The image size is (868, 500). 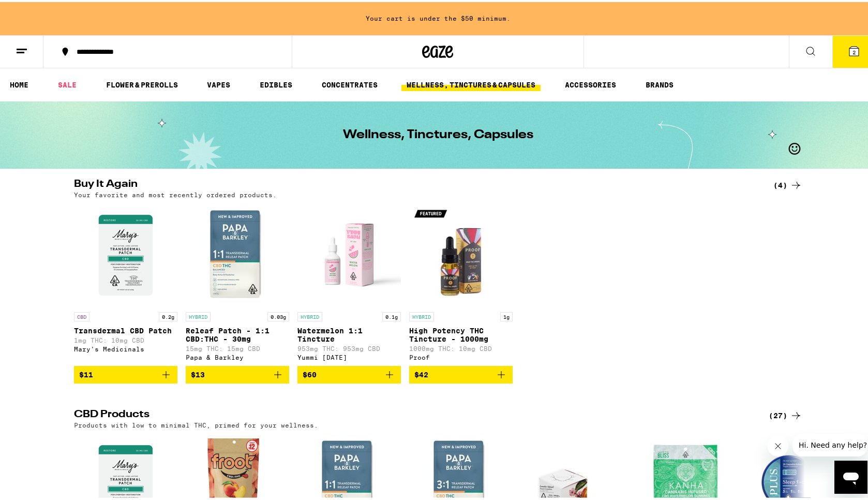 I want to click on a: EDIBLES, so click(x=276, y=83).